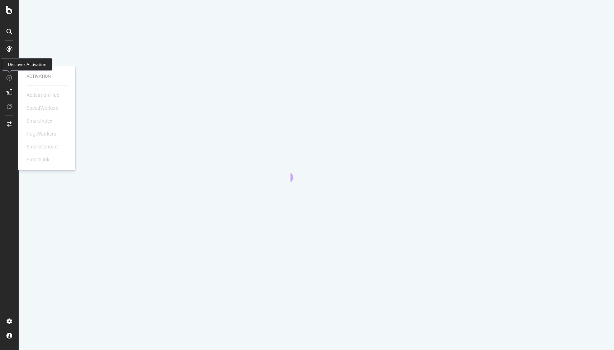 The image size is (614, 350). Describe the element at coordinates (41, 134) in the screenshot. I see `div: PageWorkers` at that location.